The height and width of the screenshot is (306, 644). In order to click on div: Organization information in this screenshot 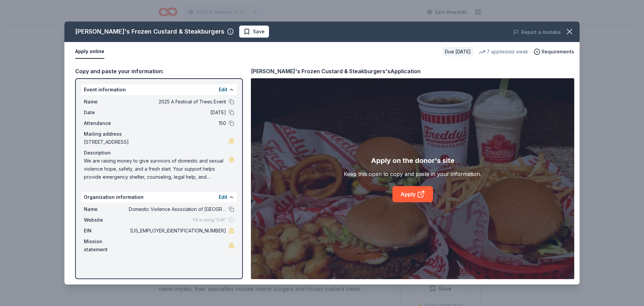, I will do `click(159, 197)`.